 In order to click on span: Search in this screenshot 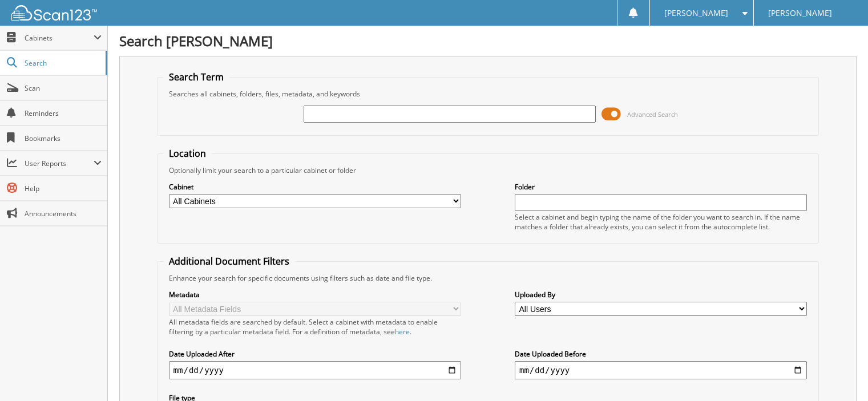, I will do `click(62, 62)`.